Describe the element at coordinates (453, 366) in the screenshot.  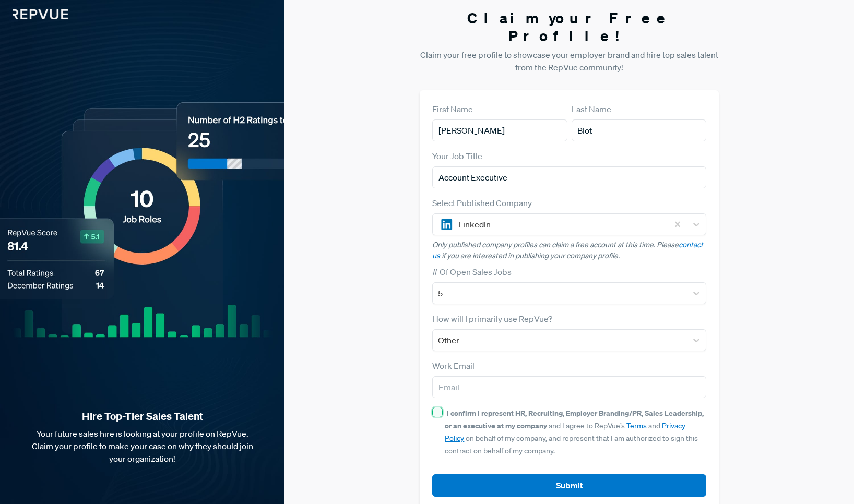
I see `label: Work Email` at that location.